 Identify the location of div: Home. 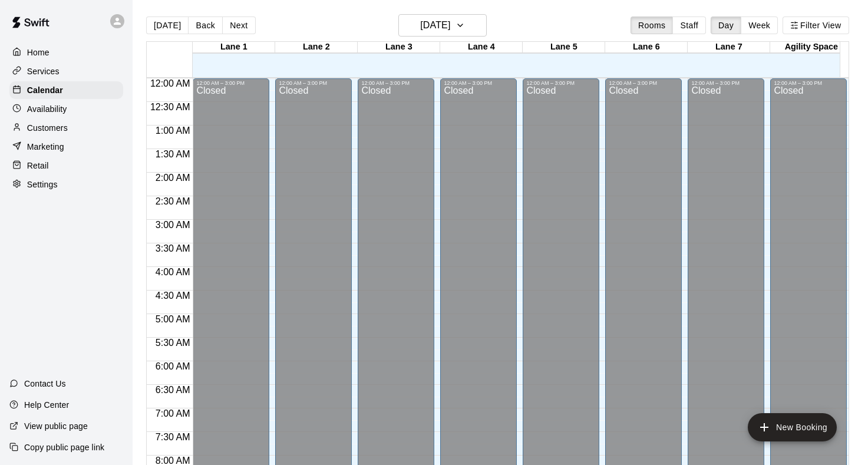
(66, 53).